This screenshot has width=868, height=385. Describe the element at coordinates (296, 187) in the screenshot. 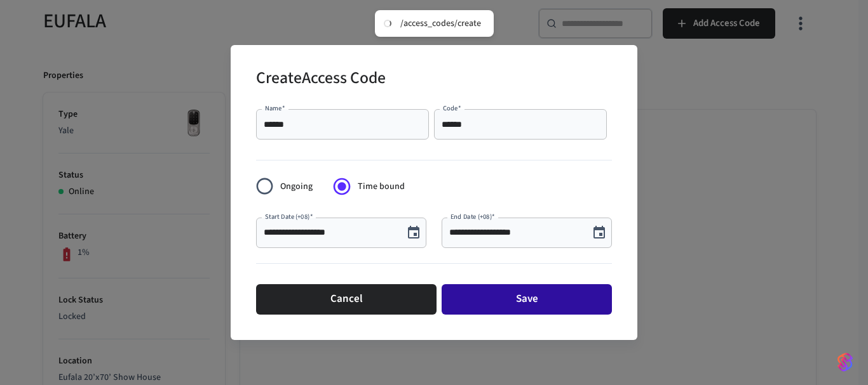

I see `span: Ongoing` at that location.